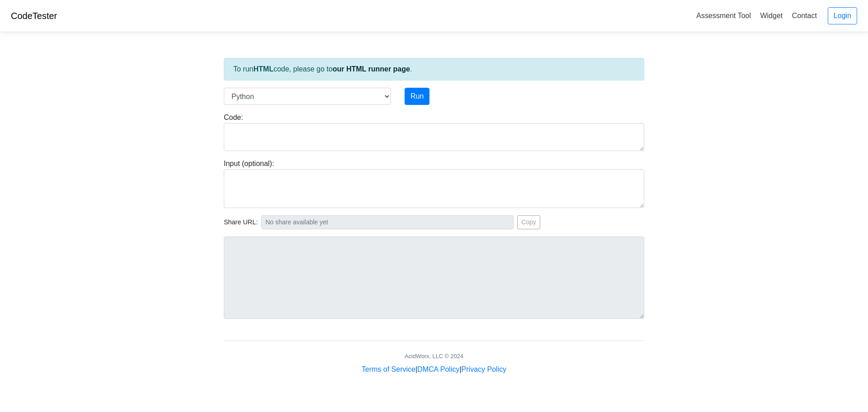 This screenshot has width=868, height=412. I want to click on a: Assessment Tool, so click(724, 16).